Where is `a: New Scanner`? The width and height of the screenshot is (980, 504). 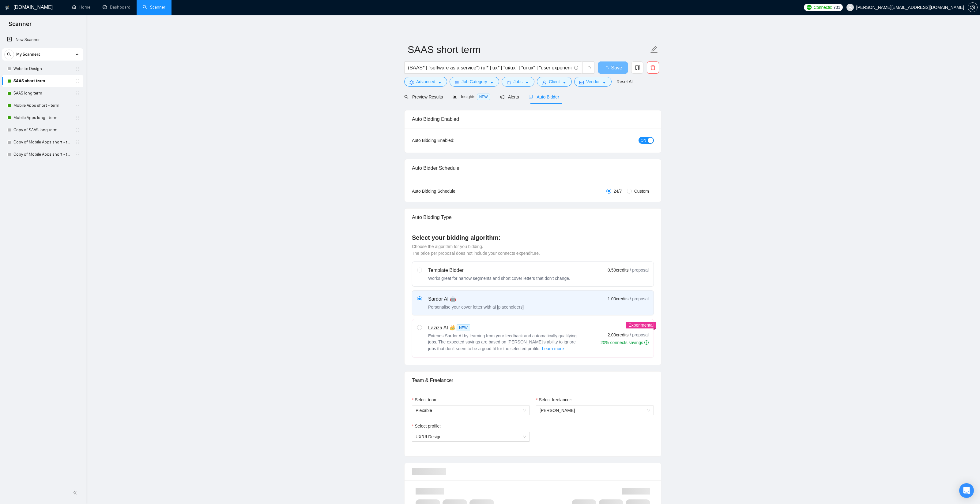
a: New Scanner is located at coordinates (42, 40).